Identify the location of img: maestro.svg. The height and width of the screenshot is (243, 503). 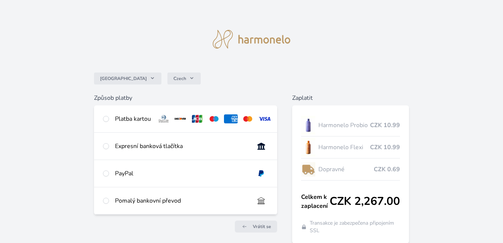
(214, 119).